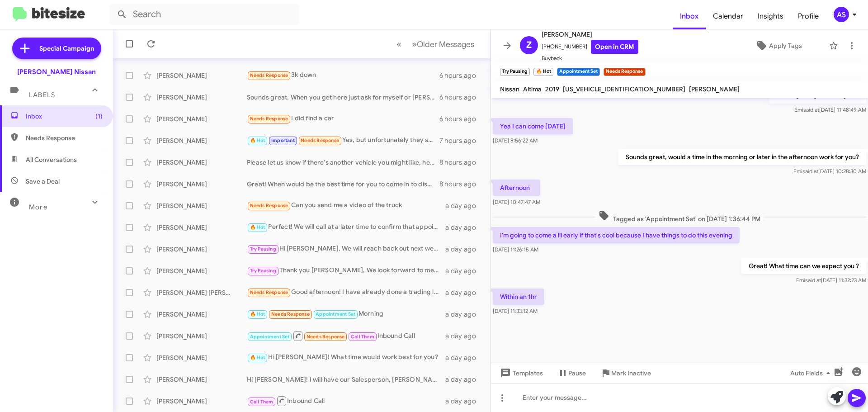  What do you see at coordinates (520, 374) in the screenshot?
I see `span: Templates` at bounding box center [520, 374].